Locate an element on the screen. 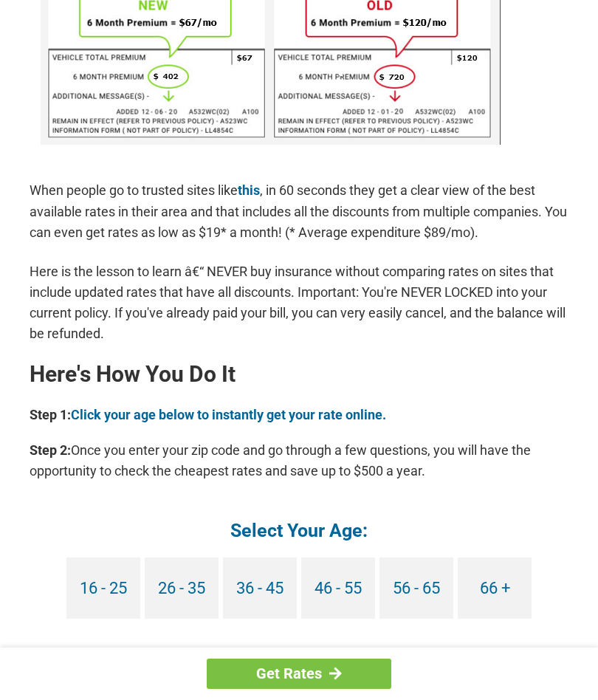 The height and width of the screenshot is (700, 598). a: 66 + is located at coordinates (495, 588).